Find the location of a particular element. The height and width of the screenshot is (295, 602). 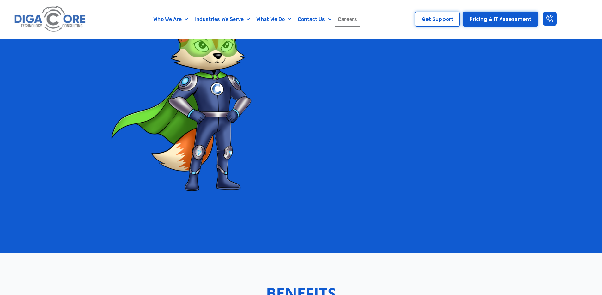

a: Get Support is located at coordinates (438, 19).